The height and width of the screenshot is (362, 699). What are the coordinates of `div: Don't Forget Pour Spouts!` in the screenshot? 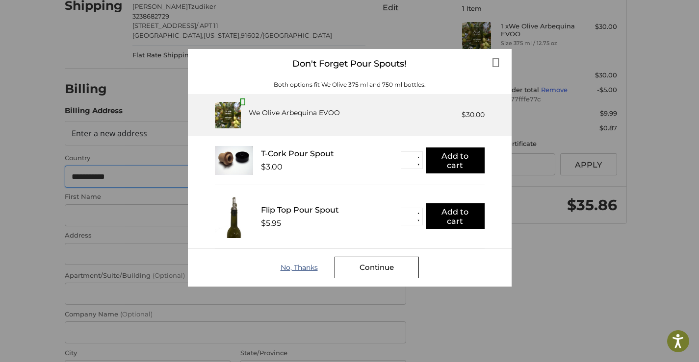 It's located at (350, 64).